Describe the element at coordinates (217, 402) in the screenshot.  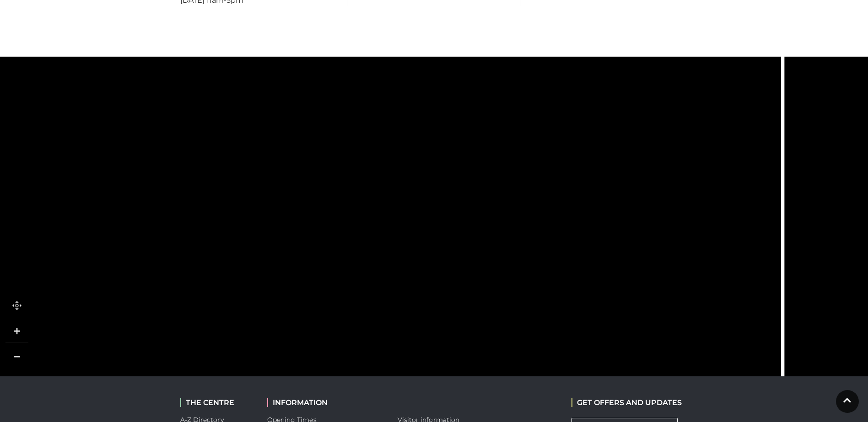
I see `h2: THE CENTRE` at that location.